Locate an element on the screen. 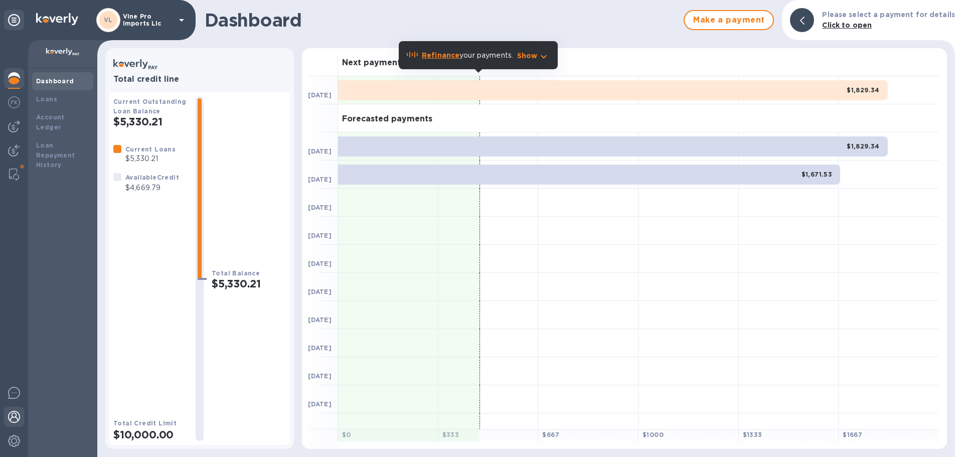 The image size is (963, 457). b: VL is located at coordinates (108, 20).